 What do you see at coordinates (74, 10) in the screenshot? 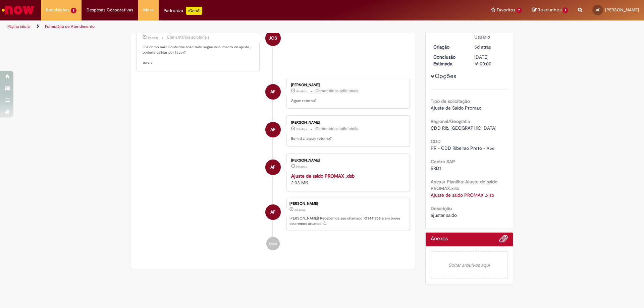
I see `span: 2` at bounding box center [74, 10].